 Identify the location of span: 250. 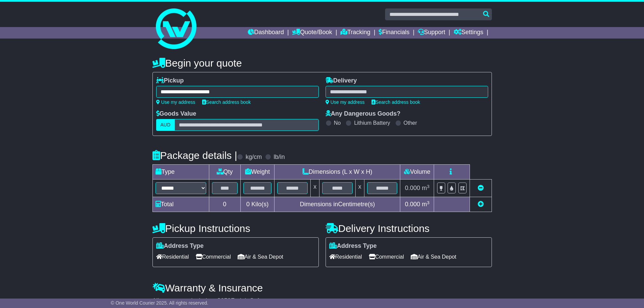
(226, 301).